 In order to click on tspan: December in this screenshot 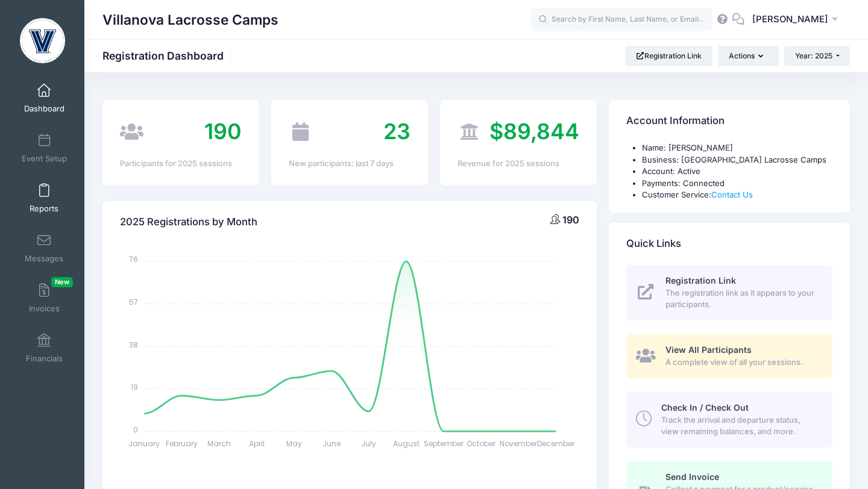, I will do `click(557, 444)`.